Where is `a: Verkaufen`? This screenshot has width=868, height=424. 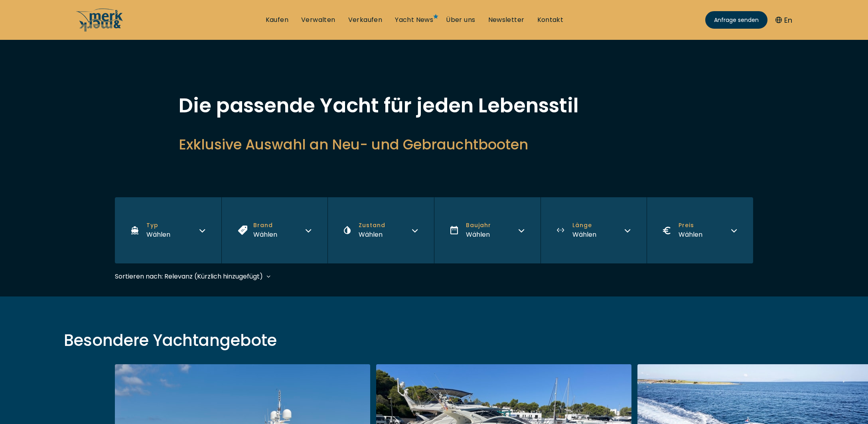
a: Verkaufen is located at coordinates (365, 20).